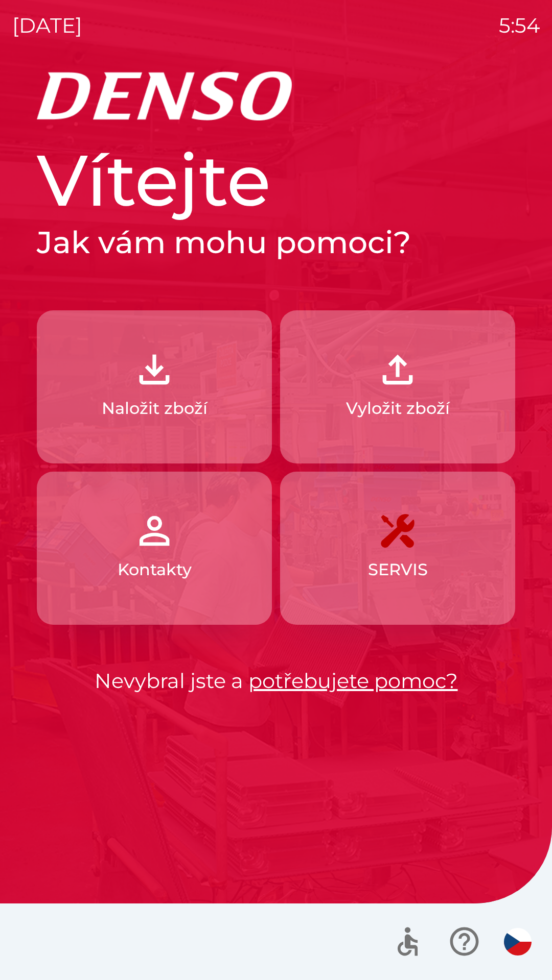 This screenshot has height=980, width=552. What do you see at coordinates (154, 387) in the screenshot?
I see `button: Naložit zboží` at bounding box center [154, 387].